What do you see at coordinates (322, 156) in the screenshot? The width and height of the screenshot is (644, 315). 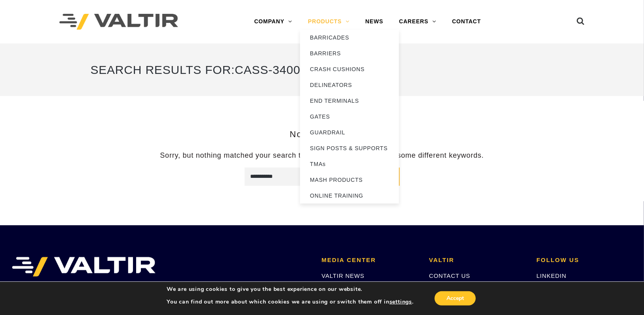 I see `p: Sorry, but nothing matched your search terms. Please try again with some different keywords.` at bounding box center [322, 156].